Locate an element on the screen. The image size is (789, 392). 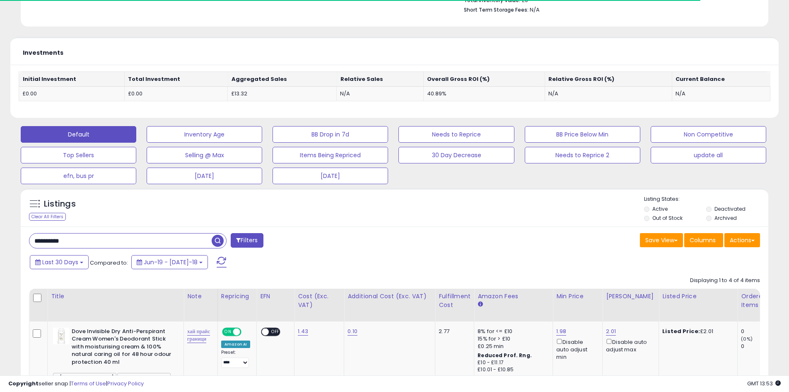
div: £0.25 min is located at coordinates (512, 346).